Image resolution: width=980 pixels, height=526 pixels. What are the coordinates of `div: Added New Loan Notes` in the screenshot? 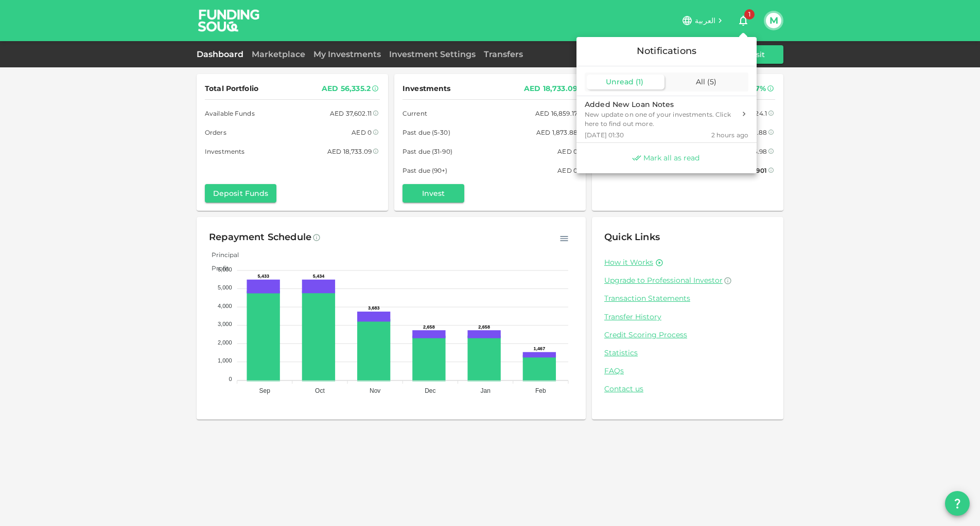 It's located at (660, 104).